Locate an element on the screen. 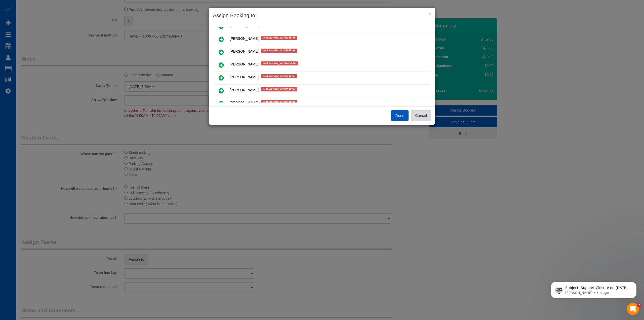  span: Not working on this date is located at coordinates (280, 63).